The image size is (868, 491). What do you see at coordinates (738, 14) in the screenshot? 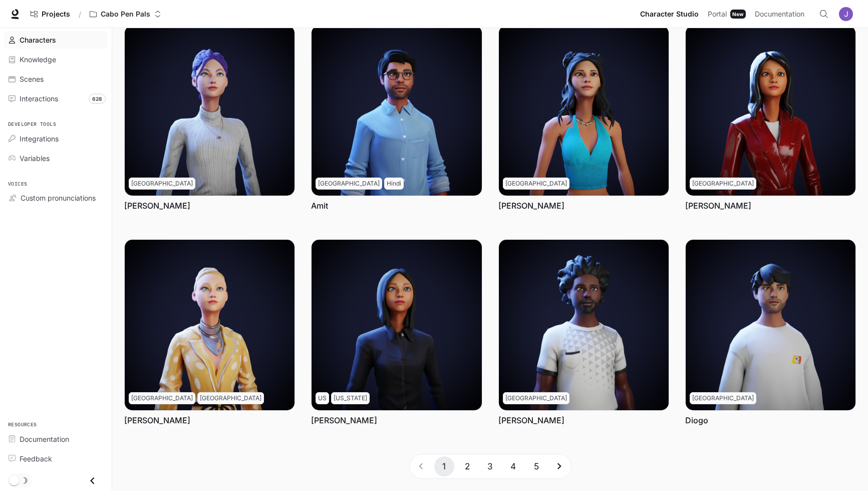
I see `div: New` at bounding box center [738, 14].